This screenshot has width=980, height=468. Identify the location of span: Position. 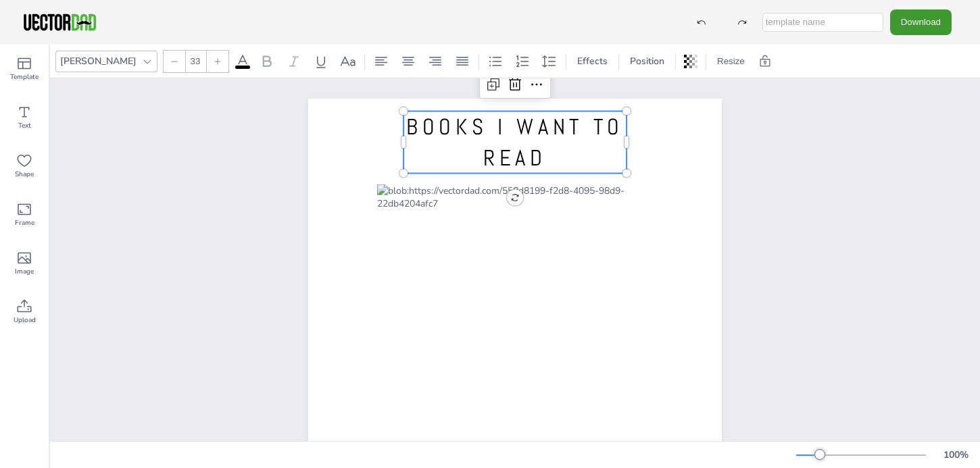
(646, 61).